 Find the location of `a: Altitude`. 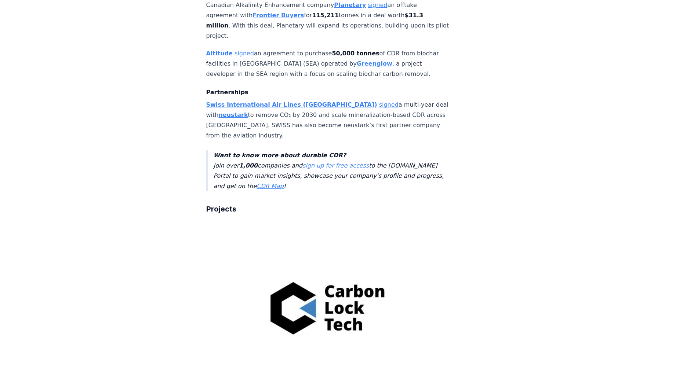

a: Altitude is located at coordinates (219, 53).